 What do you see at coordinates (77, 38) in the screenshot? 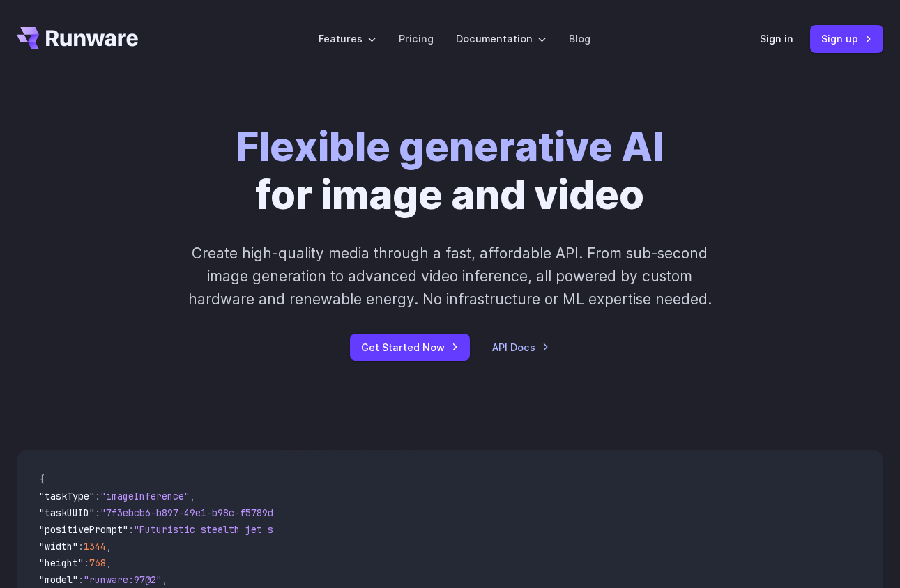
I see `a: Go to /` at bounding box center [77, 38].